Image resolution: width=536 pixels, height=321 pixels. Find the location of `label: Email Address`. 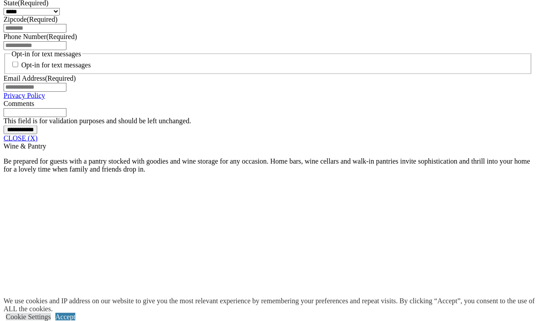

label: Email Address is located at coordinates (39, 78).